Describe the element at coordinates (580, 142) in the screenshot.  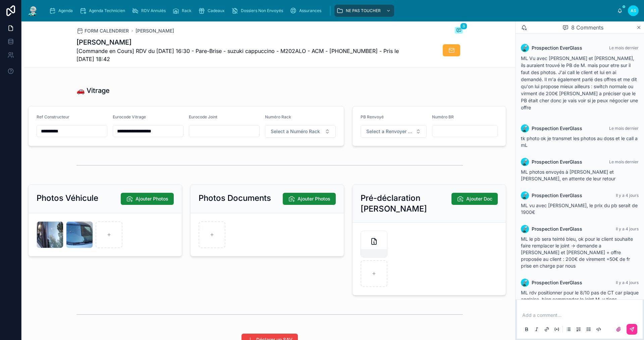
I see `span: tk photo ok je transmet les photos au doss et le call a mL` at that location.